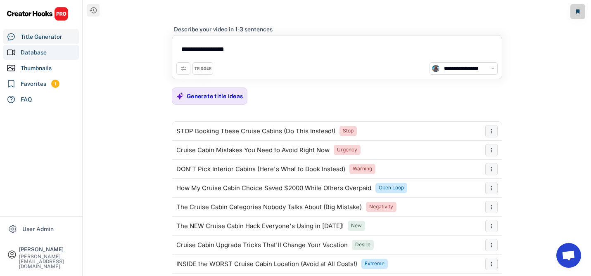 This screenshot has width=591, height=276. Describe the element at coordinates (269, 207) in the screenshot. I see `div: The Cruise Cabin Categories Nobody Talks About (Big Mistake)` at that location.